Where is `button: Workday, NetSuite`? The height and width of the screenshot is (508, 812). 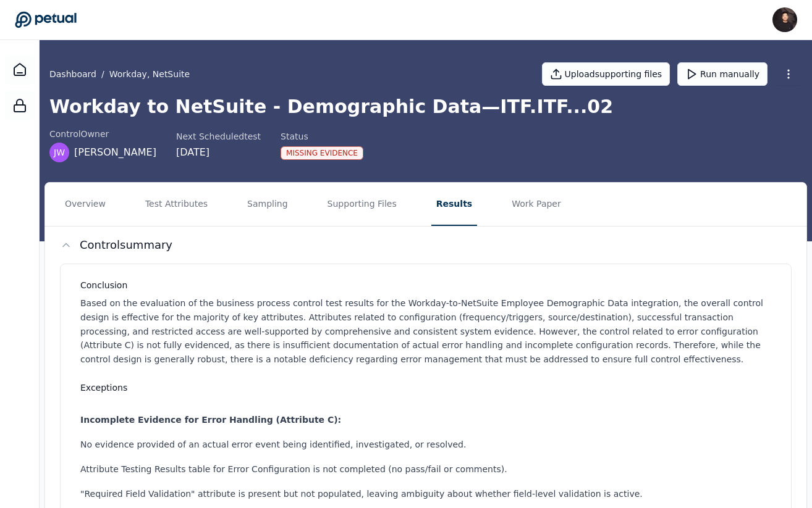 button: Workday, NetSuite is located at coordinates (149, 74).